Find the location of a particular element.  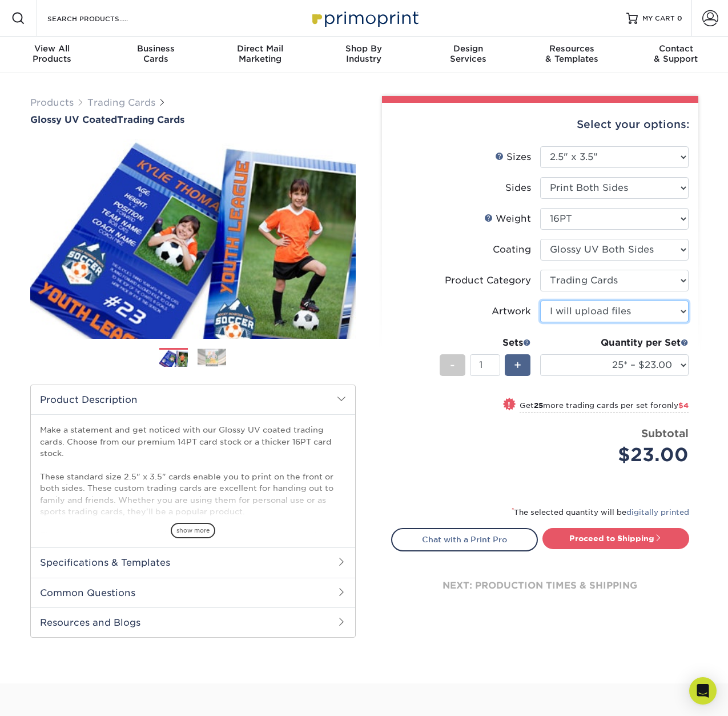

div: $23.00 is located at coordinates (619, 455).